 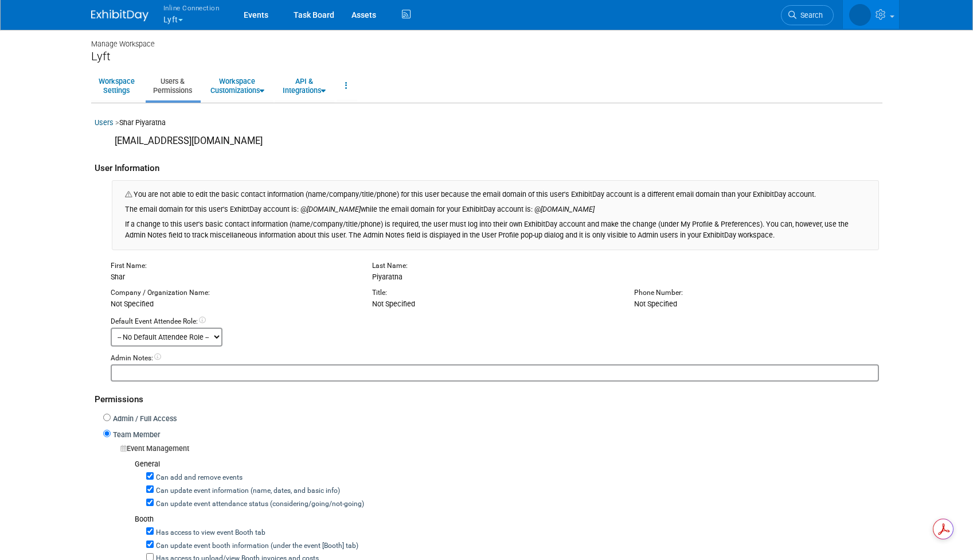 What do you see at coordinates (233, 272) in the screenshot?
I see `div: Shar` at bounding box center [233, 272].